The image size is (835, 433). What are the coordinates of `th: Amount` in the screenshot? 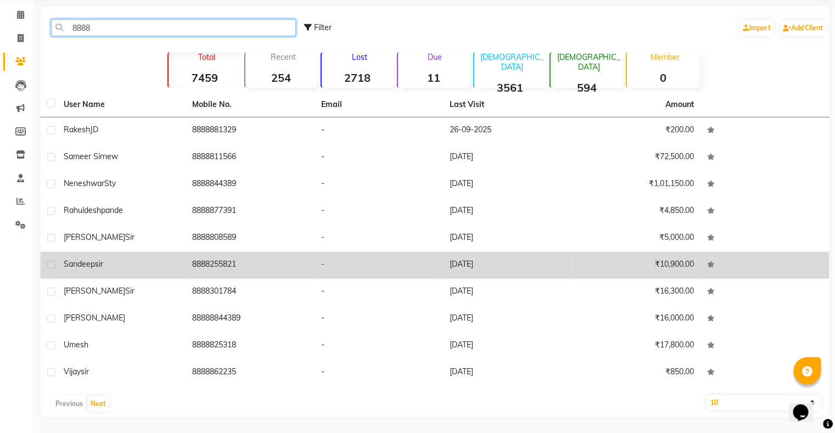 It's located at (680, 104).